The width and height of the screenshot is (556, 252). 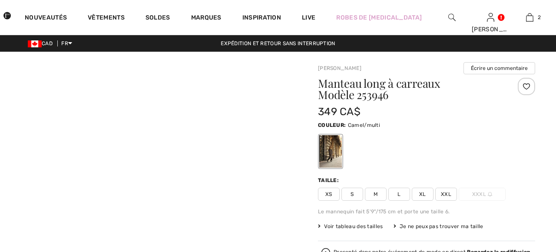 What do you see at coordinates (261, 18) in the screenshot?
I see `span: Inspiration` at bounding box center [261, 18].